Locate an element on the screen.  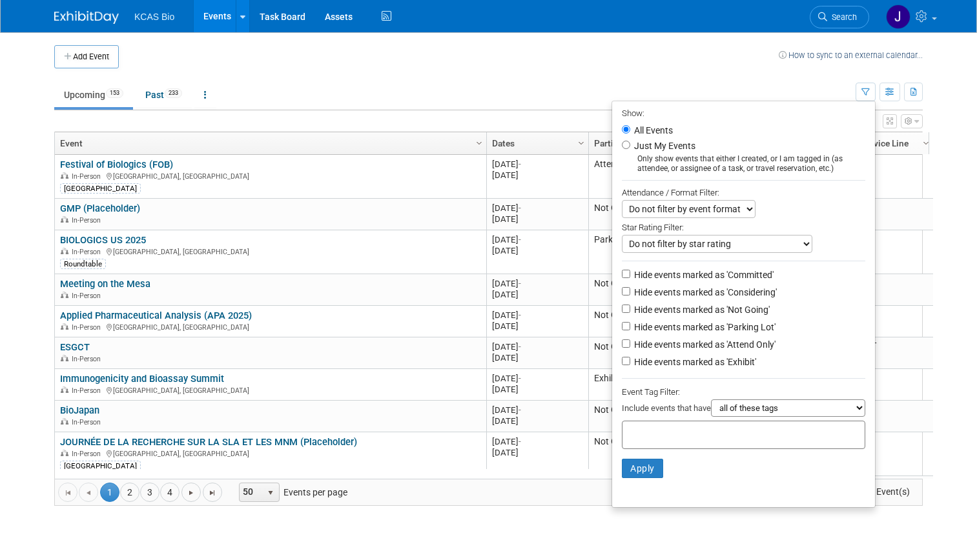
a: Go to the next page is located at coordinates (191, 492).